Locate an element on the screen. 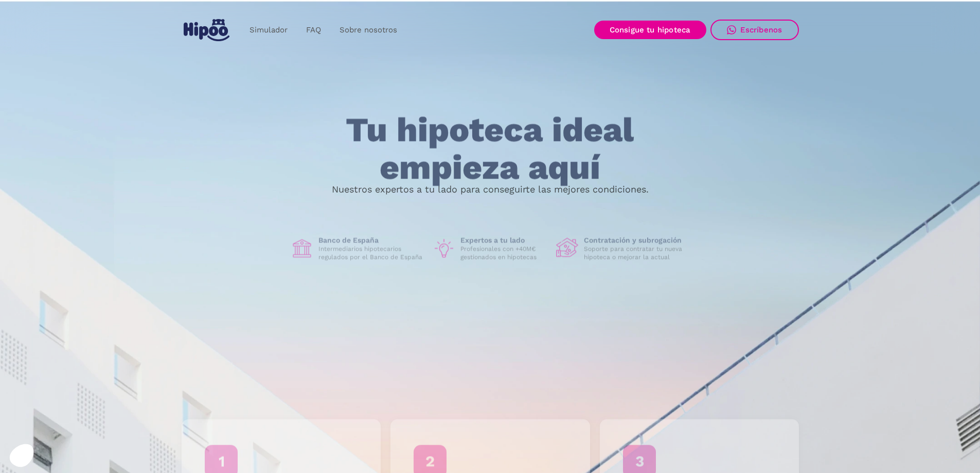 Image resolution: width=980 pixels, height=473 pixels. a: home is located at coordinates (207, 30).